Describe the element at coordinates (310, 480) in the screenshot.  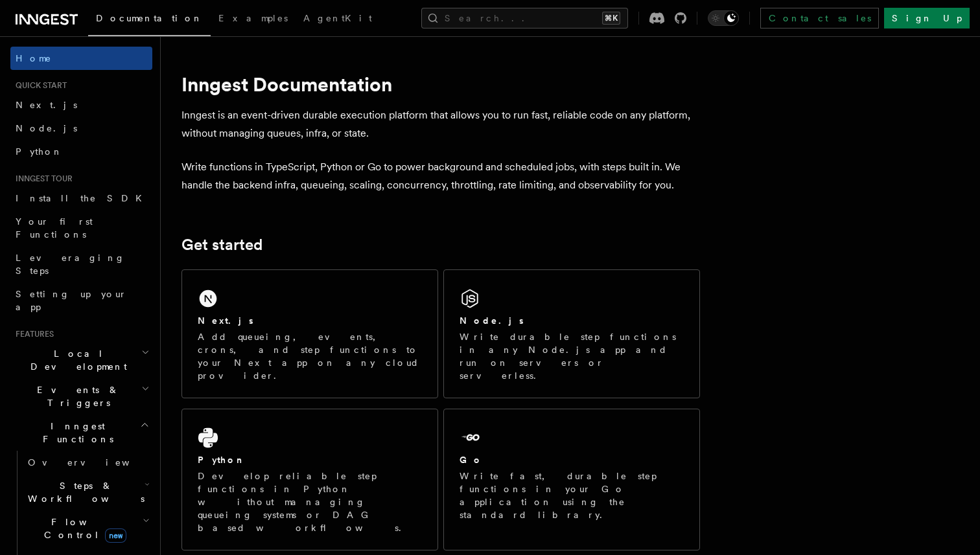
I see `a: PythonDevelop reliable step functions in Python without managing queueing systems or DAG based wo...` at that location.